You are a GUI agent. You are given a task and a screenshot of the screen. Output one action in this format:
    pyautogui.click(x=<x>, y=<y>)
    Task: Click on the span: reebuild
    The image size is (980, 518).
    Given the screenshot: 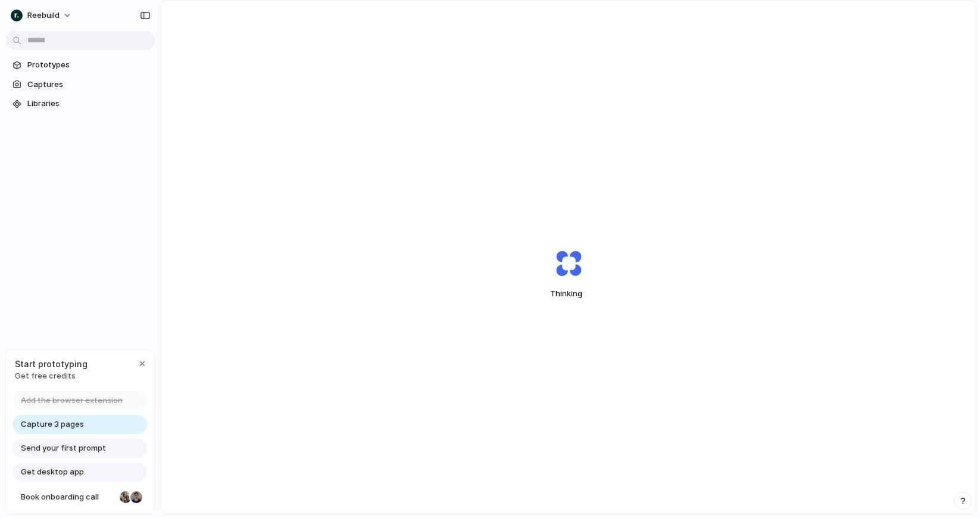 What is the action you would take?
    pyautogui.click(x=43, y=15)
    